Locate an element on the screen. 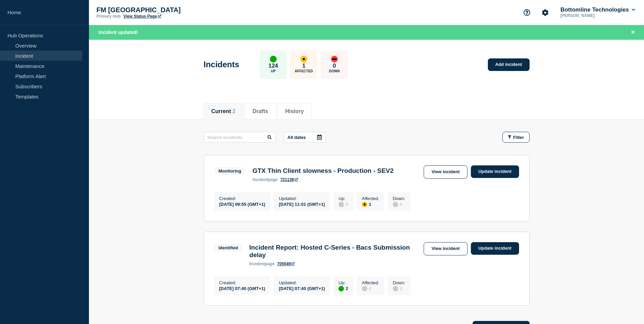  button: Bottomline Technologies is located at coordinates (598, 10).